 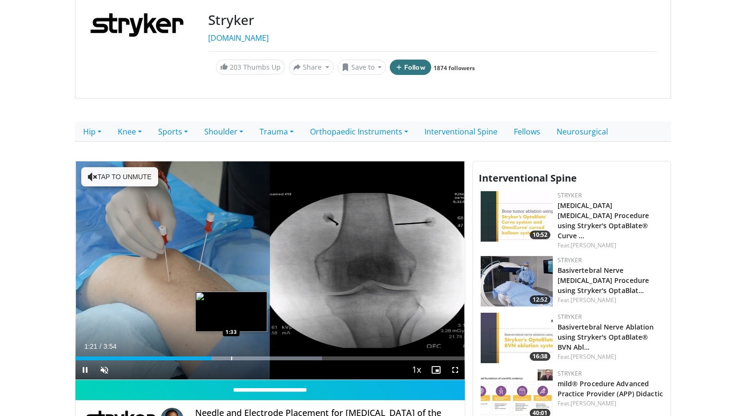 I want to click on a: 203 Thumbs Up, so click(x=250, y=67).